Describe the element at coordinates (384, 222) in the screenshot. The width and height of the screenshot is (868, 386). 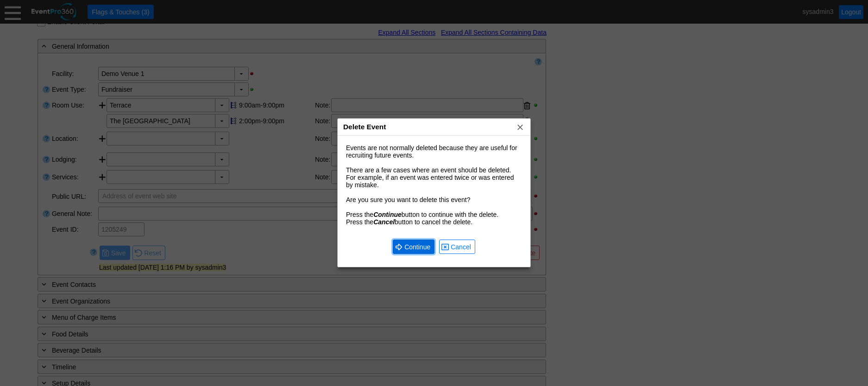
I see `i: Cancel` at that location.